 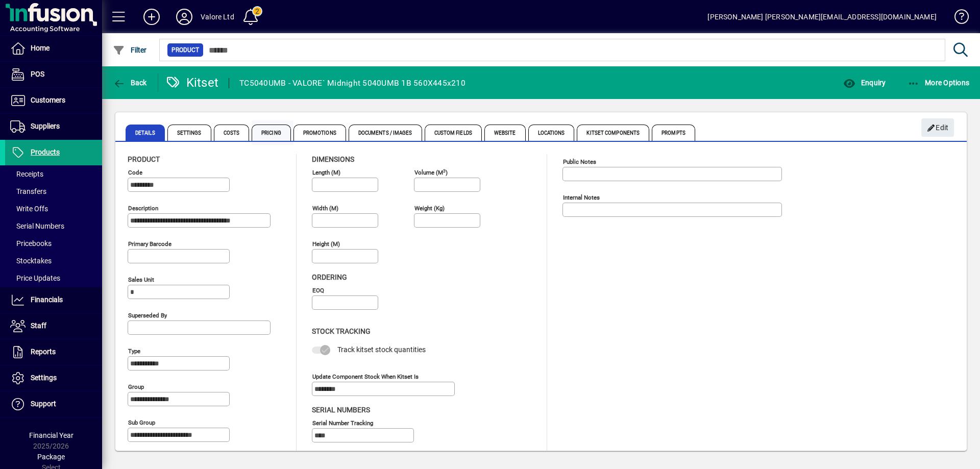 I want to click on span: Track kitset stock quantities, so click(x=381, y=350).